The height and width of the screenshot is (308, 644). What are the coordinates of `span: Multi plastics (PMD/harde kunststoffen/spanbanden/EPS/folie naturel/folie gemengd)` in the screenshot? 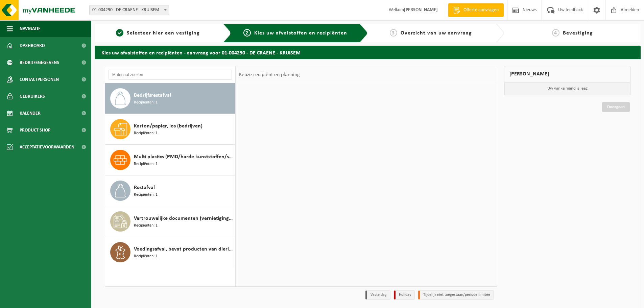 It's located at (183, 157).